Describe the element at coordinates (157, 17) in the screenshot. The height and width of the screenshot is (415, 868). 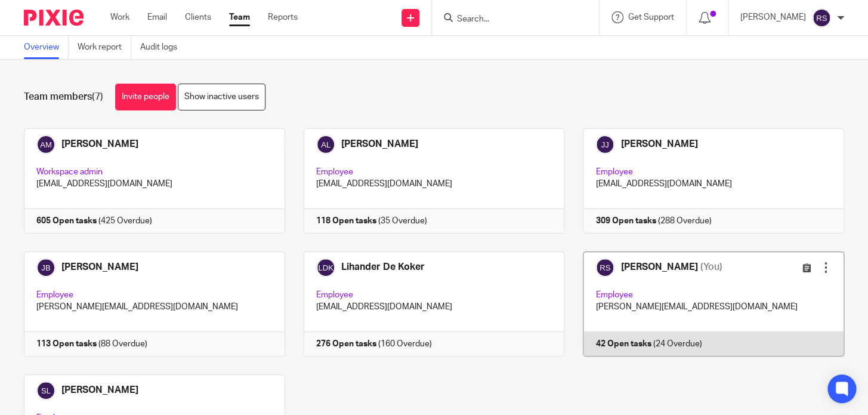
I see `a: Email` at that location.